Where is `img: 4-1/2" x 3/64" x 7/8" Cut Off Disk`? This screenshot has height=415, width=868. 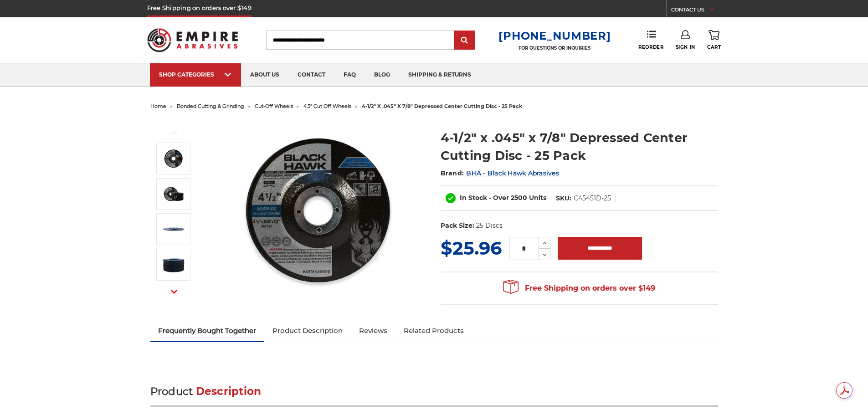 img: 4-1/2" x 3/64" x 7/8" Cut Off Disk is located at coordinates (174, 229).